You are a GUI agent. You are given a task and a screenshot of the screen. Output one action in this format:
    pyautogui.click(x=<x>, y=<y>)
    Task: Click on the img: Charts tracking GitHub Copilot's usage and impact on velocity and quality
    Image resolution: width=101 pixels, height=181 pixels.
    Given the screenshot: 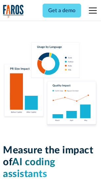 What is the action you would take?
    pyautogui.click(x=51, y=85)
    